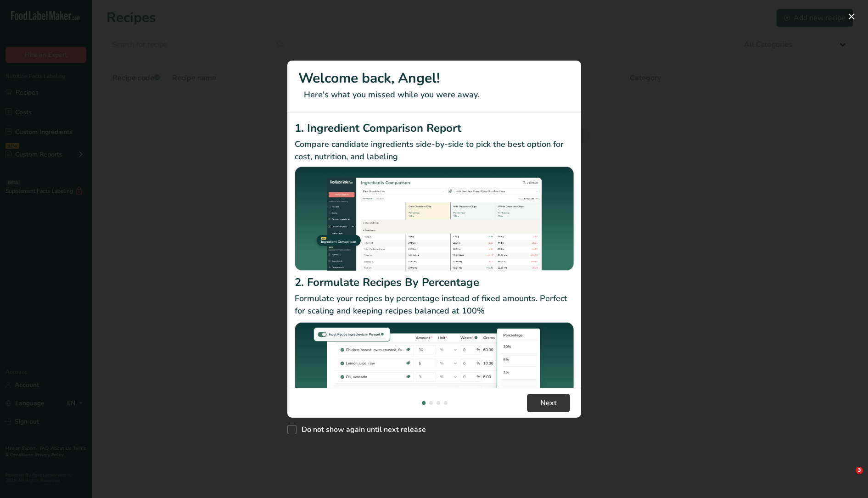 The width and height of the screenshot is (868, 498). What do you see at coordinates (434, 151) in the screenshot?
I see `p: Compare candidate ingredients side-by-side to pick the best option for cost, nutrition, and labeling` at bounding box center [434, 151].